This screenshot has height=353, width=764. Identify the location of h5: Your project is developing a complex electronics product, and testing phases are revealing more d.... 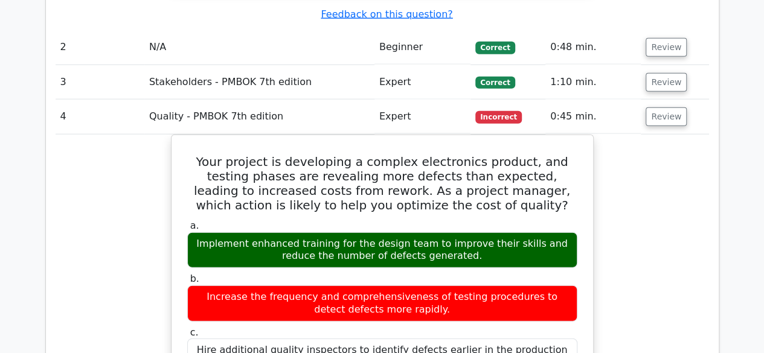
(382, 184).